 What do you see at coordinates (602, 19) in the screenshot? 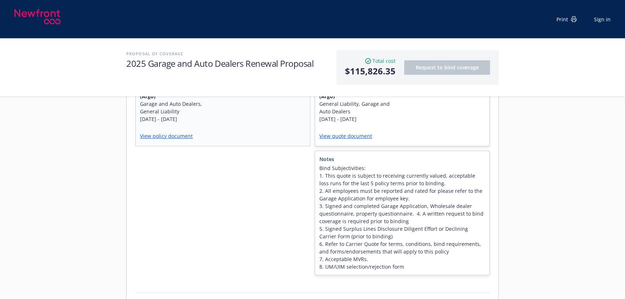
I see `span: Sign in` at bounding box center [602, 19].